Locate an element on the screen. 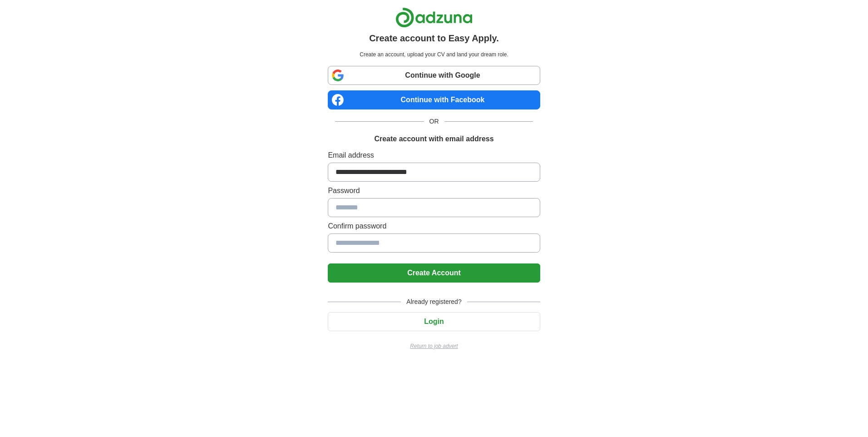  span: Already registered? is located at coordinates (433, 302).